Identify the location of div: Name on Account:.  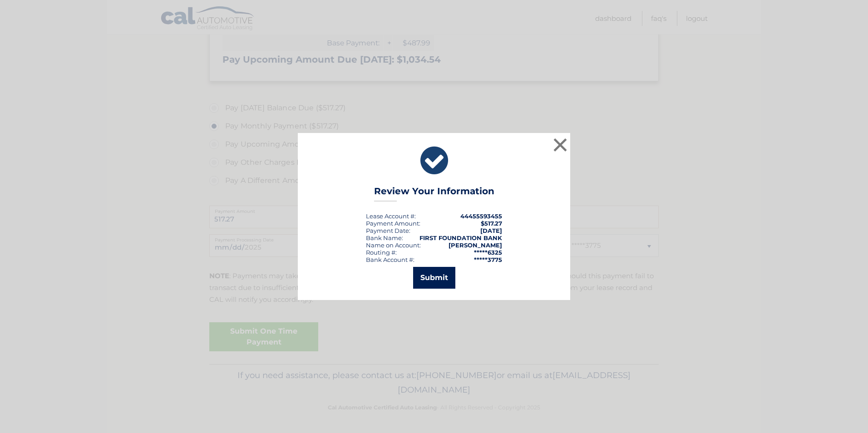
(393, 245).